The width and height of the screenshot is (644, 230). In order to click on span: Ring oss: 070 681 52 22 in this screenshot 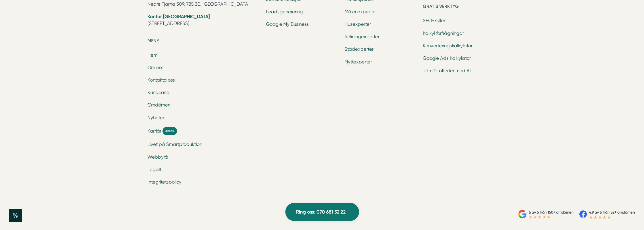, I will do `click(320, 212)`.